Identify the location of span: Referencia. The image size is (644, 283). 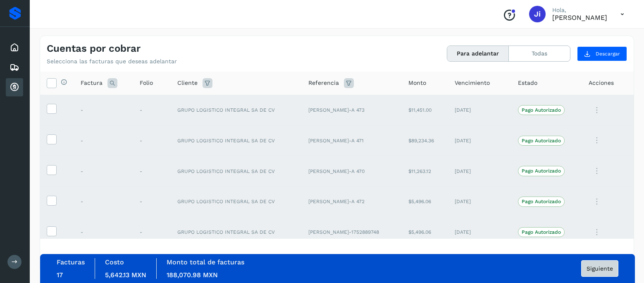
(324, 83).